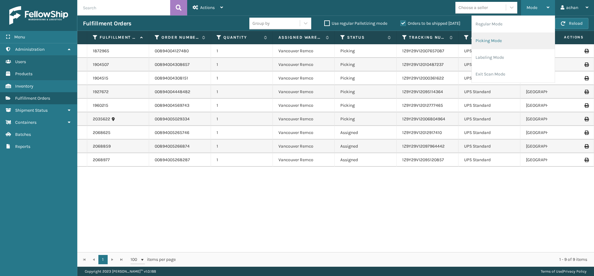 The width and height of the screenshot is (594, 276). Describe the element at coordinates (513, 74) in the screenshot. I see `li: Exit Scan Mode` at that location.